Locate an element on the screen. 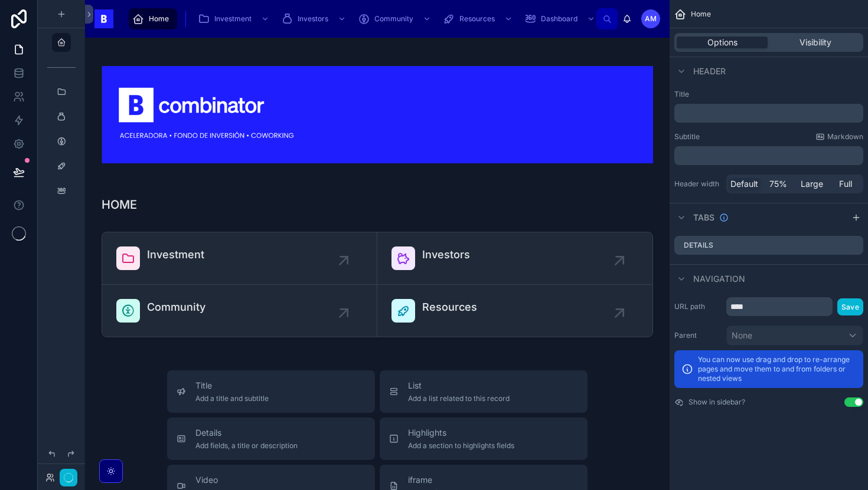  span: Markdown is located at coordinates (845, 137).